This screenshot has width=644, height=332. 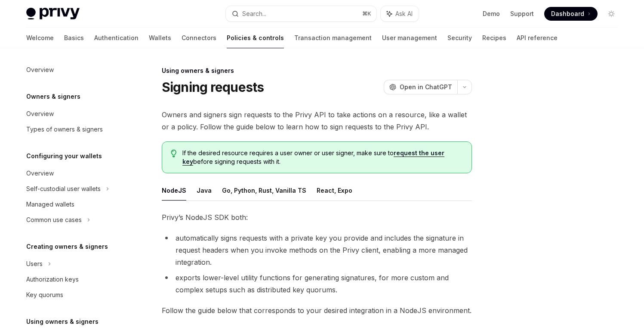 I want to click on span: Follow the guide below that corresponds to your desired integration in a NodeJS environment., so click(x=317, y=310).